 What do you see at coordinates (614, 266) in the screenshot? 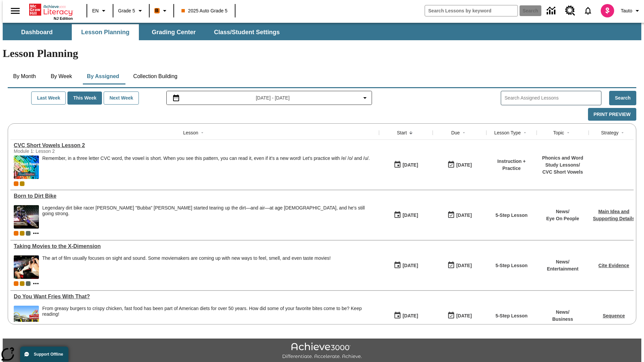
I see `a: Cite Evidence` at bounding box center [614, 266].